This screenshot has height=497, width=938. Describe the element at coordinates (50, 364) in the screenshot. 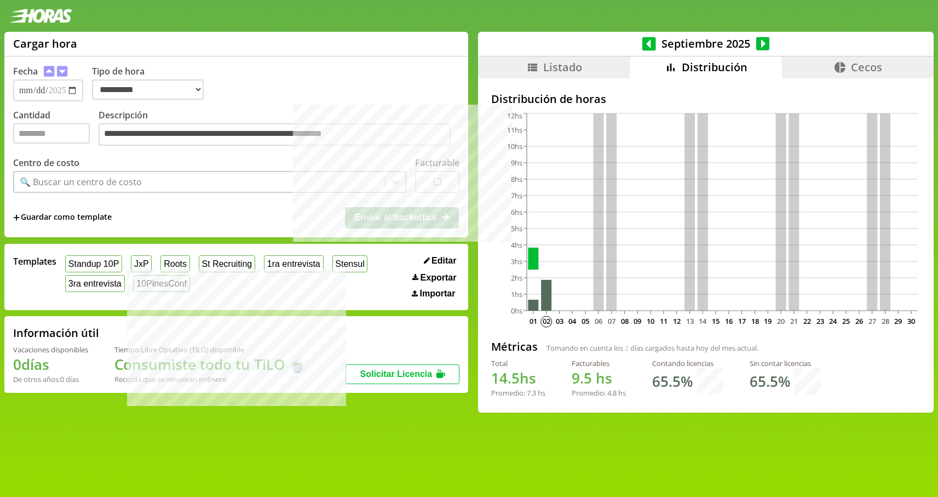

I see `h1: 0 días` at that location.